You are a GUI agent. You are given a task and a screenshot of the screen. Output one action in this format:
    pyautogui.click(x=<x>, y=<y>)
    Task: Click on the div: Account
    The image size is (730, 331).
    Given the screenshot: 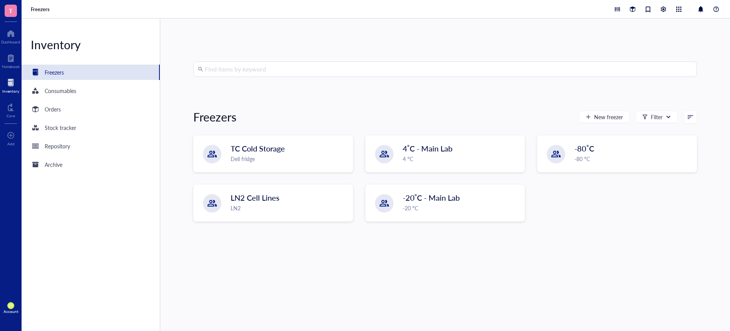 What is the action you would take?
    pyautogui.click(x=11, y=312)
    